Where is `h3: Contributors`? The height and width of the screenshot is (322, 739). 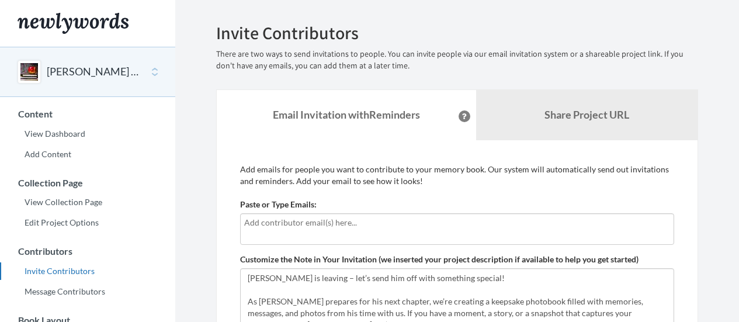 h3: Contributors is located at coordinates (88, 251).